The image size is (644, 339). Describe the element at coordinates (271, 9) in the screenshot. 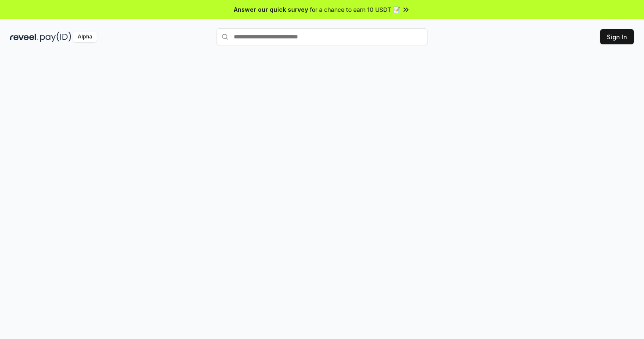

I see `span: Answer our quick survey` at that location.